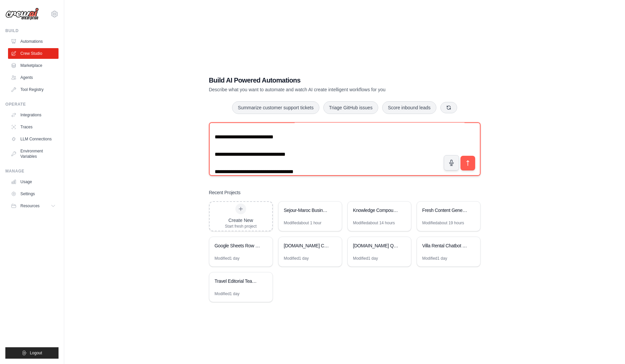 Image resolution: width=625 pixels, height=364 pixels. Describe the element at coordinates (32, 104) in the screenshot. I see `div: Operate` at that location.